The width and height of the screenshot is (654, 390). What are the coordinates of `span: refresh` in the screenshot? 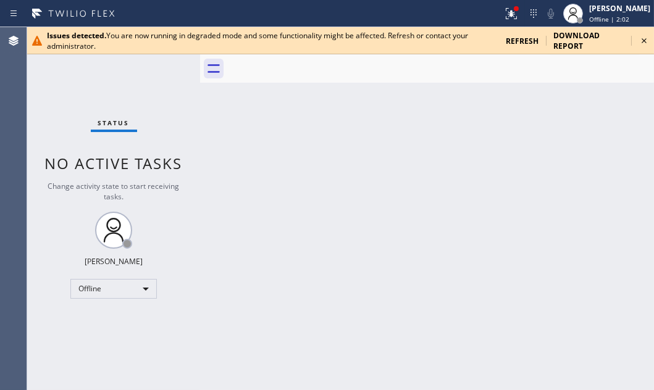 It's located at (522, 41).